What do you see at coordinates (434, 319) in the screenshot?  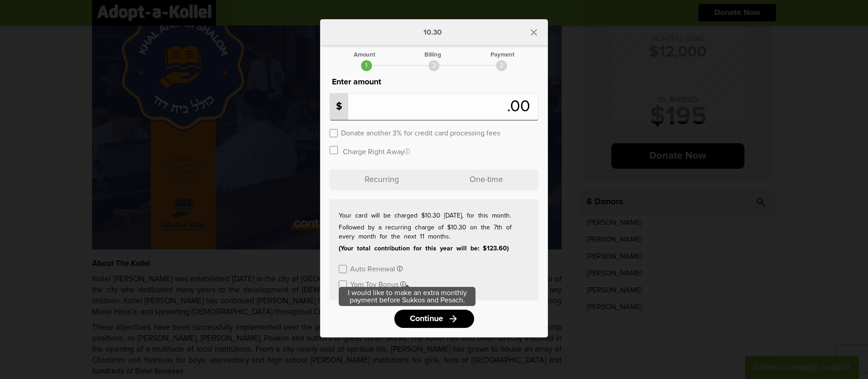 I see `a: Continuearrow_forward` at bounding box center [434, 319].